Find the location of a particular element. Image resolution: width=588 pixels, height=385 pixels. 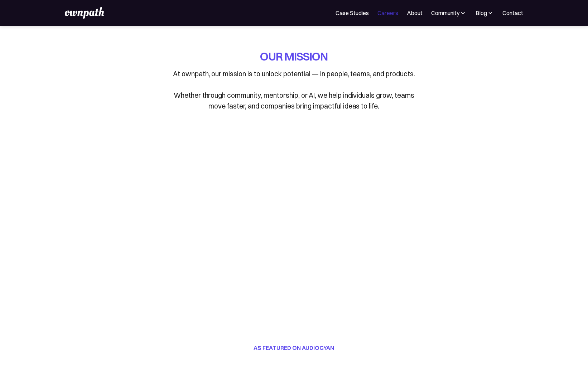

h1: OUR MISSION is located at coordinates (294, 57).